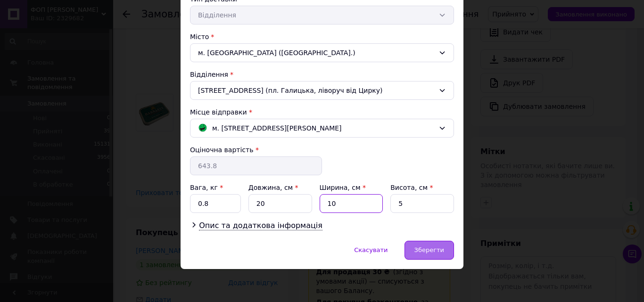  Describe the element at coordinates (322, 37) in the screenshot. I see `div: Місто` at that location.